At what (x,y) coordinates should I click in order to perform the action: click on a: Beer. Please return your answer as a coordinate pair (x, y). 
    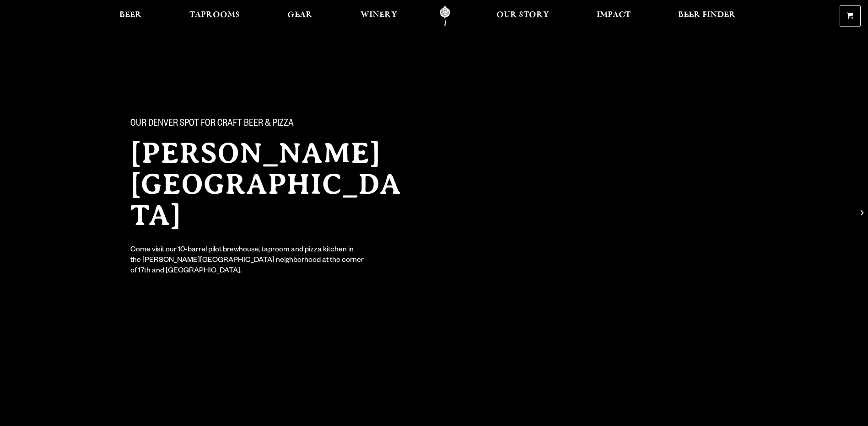
    Looking at the image, I should click on (130, 16).